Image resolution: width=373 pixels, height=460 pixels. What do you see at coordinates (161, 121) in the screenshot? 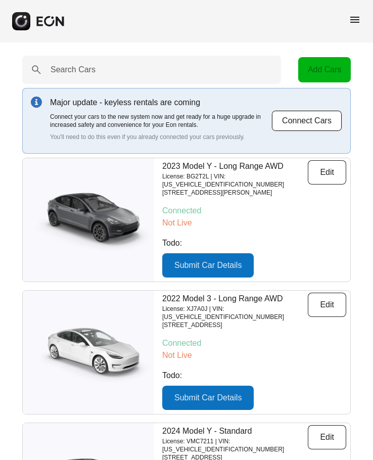
I see `p: Connect your cars to the new system now and get ready for a huge upgrade in increased safety and ...` at bounding box center [161, 121].